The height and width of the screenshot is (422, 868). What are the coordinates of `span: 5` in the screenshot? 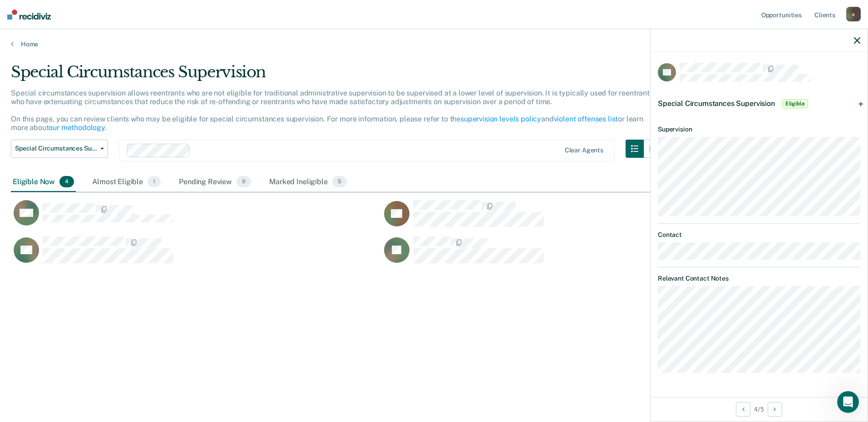 It's located at (340, 182).